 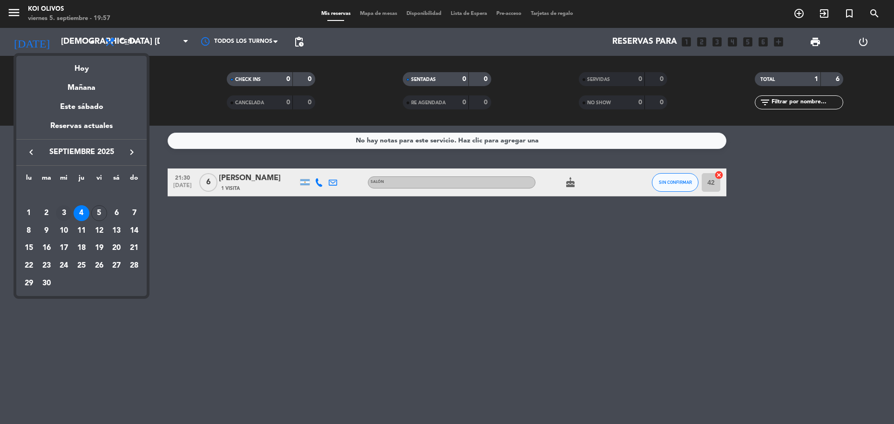 I want to click on td: 7 de septiembre de 2025, so click(x=134, y=213).